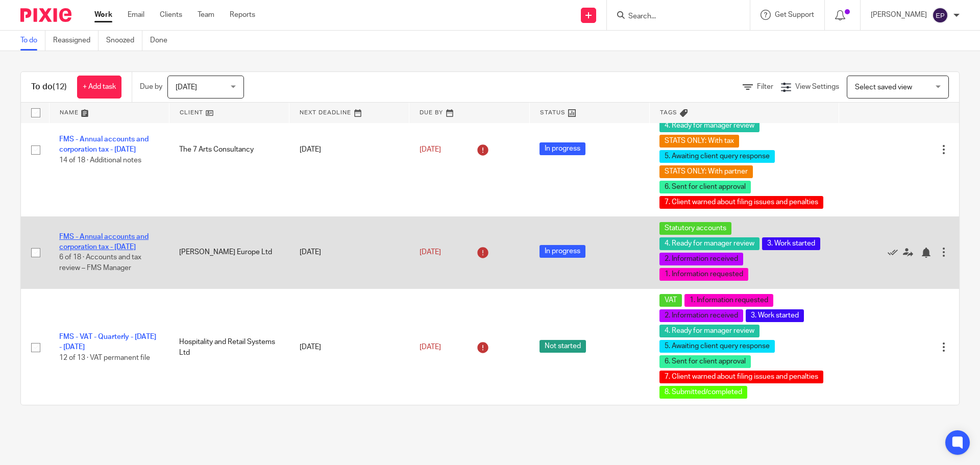 This screenshot has width=980, height=465. What do you see at coordinates (941, 16) in the screenshot?
I see `img: svg%3E` at bounding box center [941, 16].